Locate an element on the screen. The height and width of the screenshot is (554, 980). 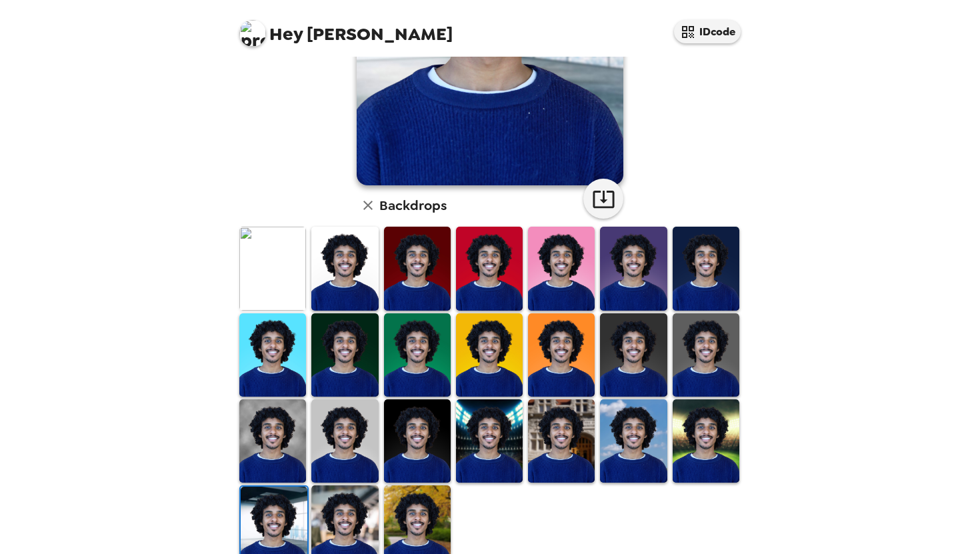
span: Hey is located at coordinates (286, 34).